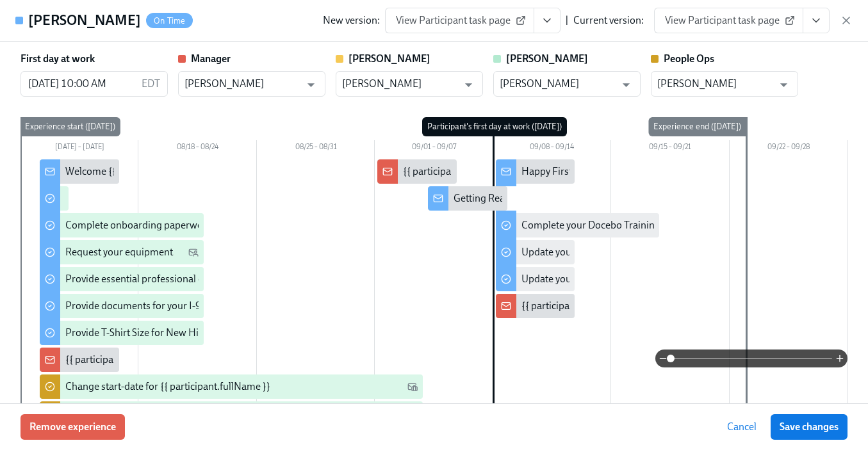  I want to click on div: 08/18 – 08/24, so click(197, 149).